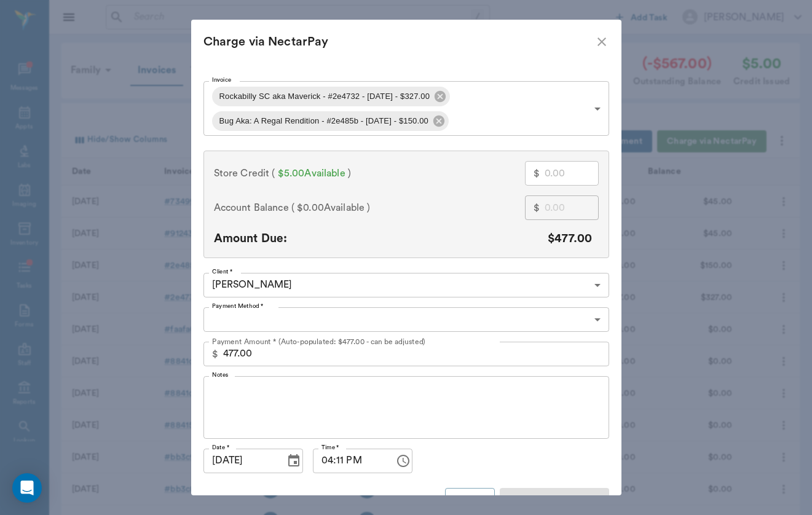 Image resolution: width=812 pixels, height=515 pixels. Describe the element at coordinates (293, 461) in the screenshot. I see `button: Choose date, selected date is Sep 22, 2025` at that location.